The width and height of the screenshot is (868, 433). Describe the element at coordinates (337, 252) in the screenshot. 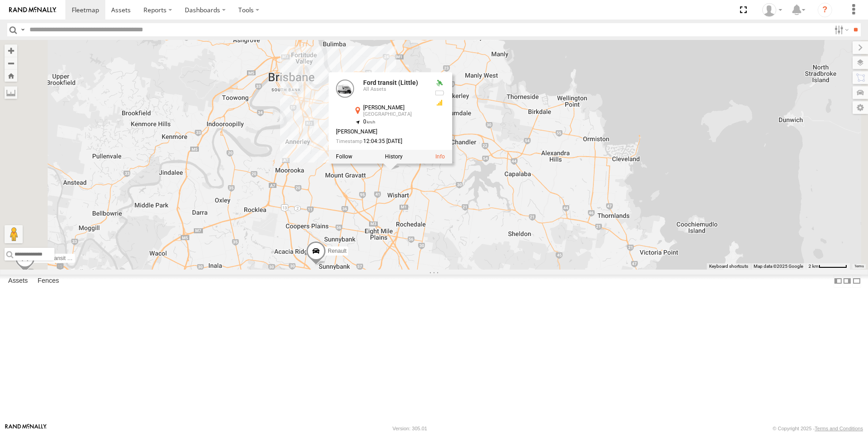

I see `span: Renault` at that location.